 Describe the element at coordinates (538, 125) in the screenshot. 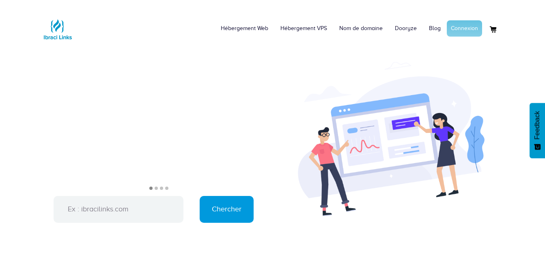

I see `span: Feedback` at that location.